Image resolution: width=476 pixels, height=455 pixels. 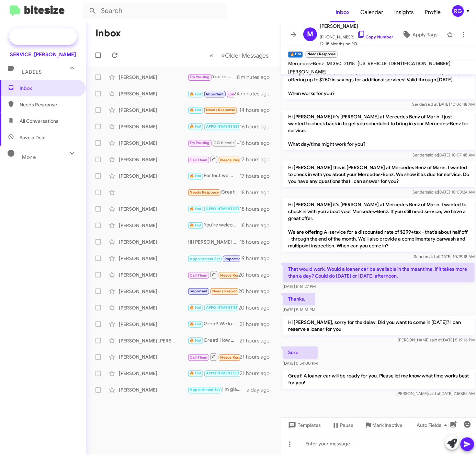 I want to click on span: Templates, so click(x=303, y=426).